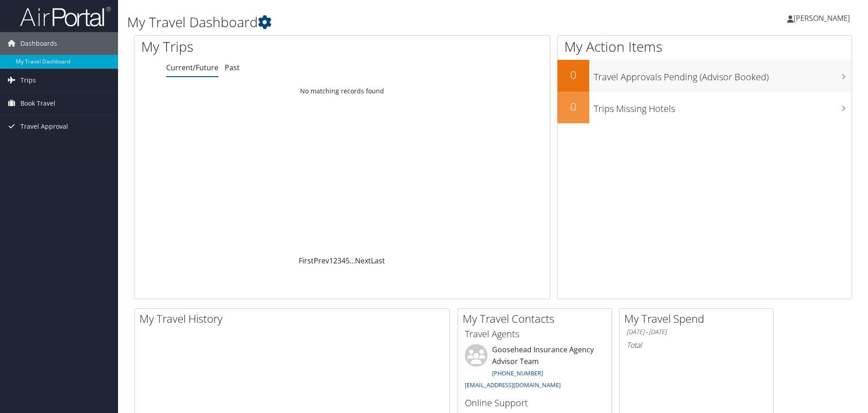 The width and height of the screenshot is (868, 413). What do you see at coordinates (306, 261) in the screenshot?
I see `a: First` at bounding box center [306, 261].